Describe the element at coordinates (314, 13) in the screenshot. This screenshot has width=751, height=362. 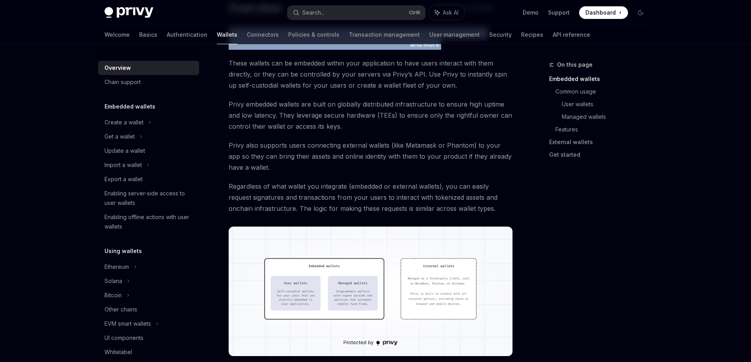
I see `div: Search...` at that location.